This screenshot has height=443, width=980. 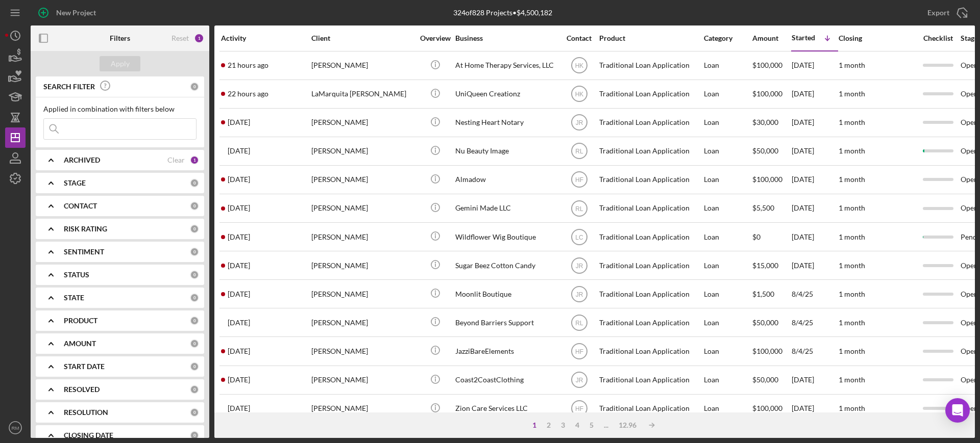 I want to click on button: Export, so click(x=945, y=12).